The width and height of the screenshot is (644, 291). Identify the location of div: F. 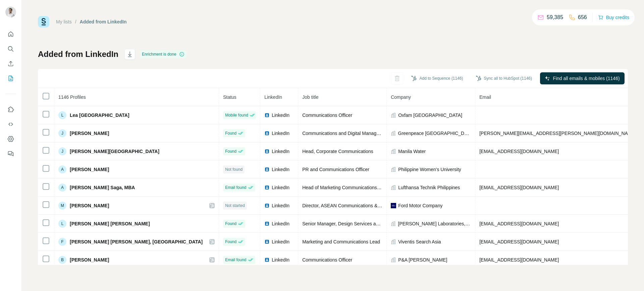
(62, 242).